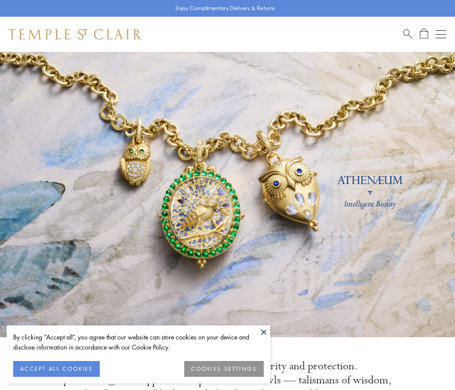  Describe the element at coordinates (423, 34) in the screenshot. I see `a: Open Shopping Bag` at that location.